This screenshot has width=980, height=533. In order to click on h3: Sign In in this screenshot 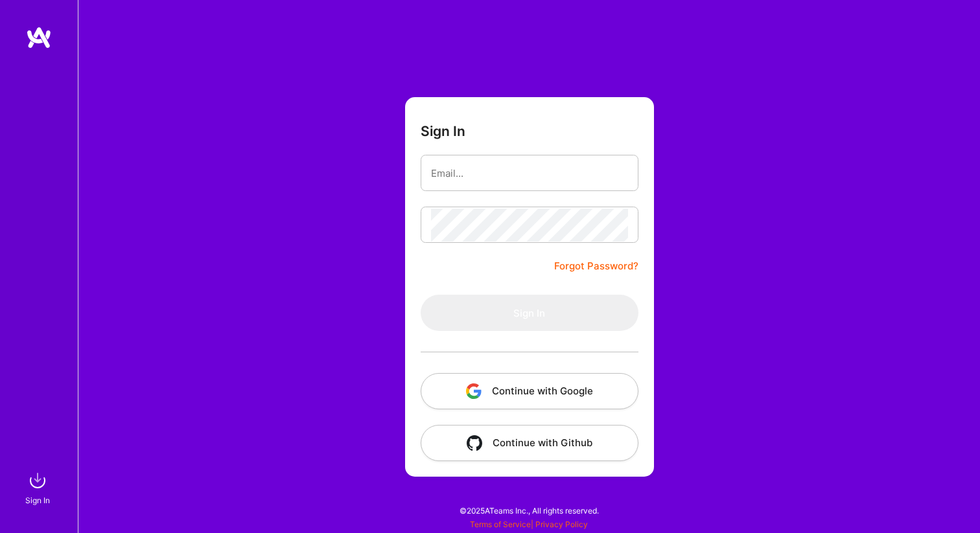, I will do `click(443, 131)`.